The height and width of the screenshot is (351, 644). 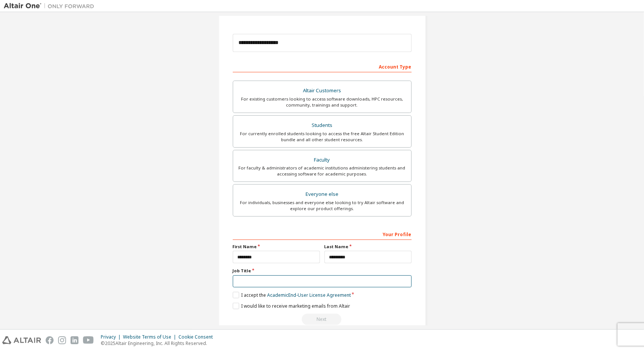 I want to click on img: Altair One, so click(x=51, y=6).